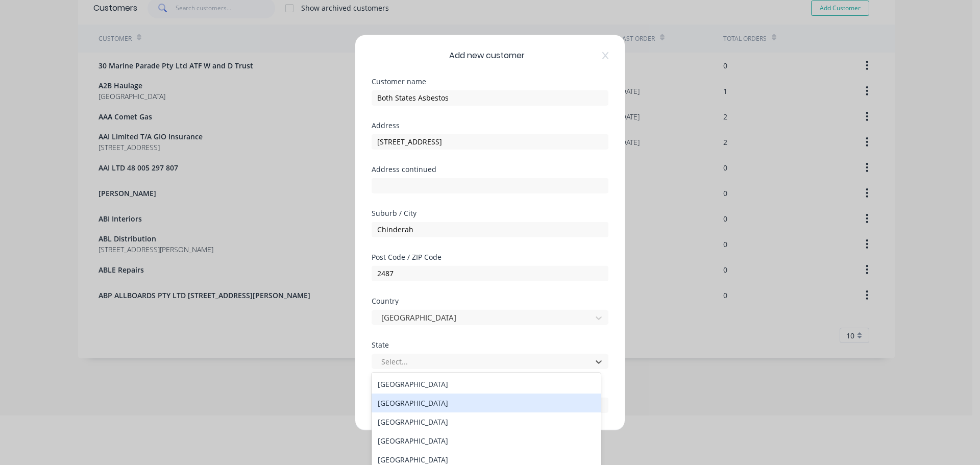 The width and height of the screenshot is (980, 465). What do you see at coordinates (490, 257) in the screenshot?
I see `div: Post Code / ZIP Code` at bounding box center [490, 257].